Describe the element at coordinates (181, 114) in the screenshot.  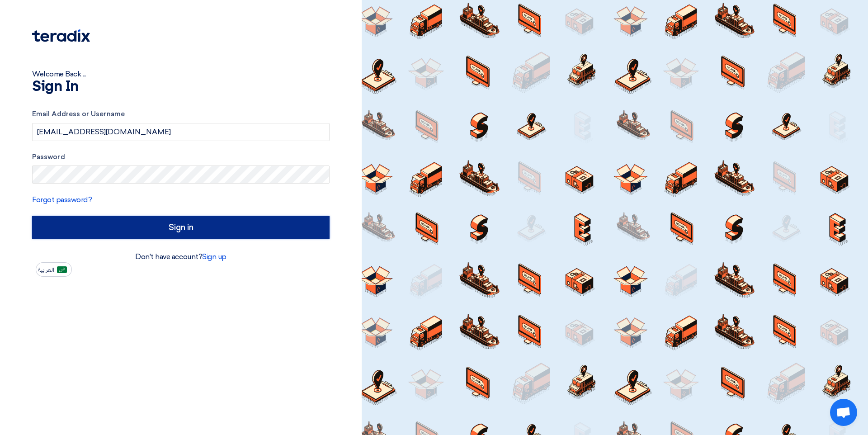
I see `label: Email Address or Username` at that location.